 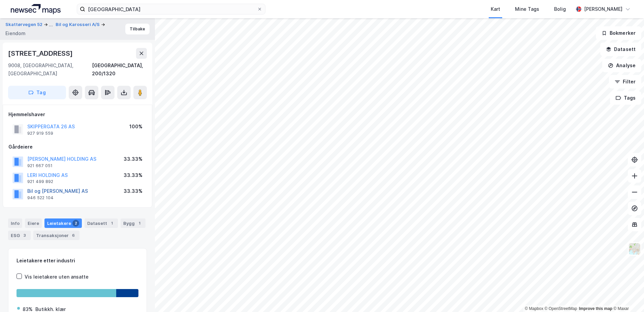 I want to click on div: 100%, so click(x=136, y=126).